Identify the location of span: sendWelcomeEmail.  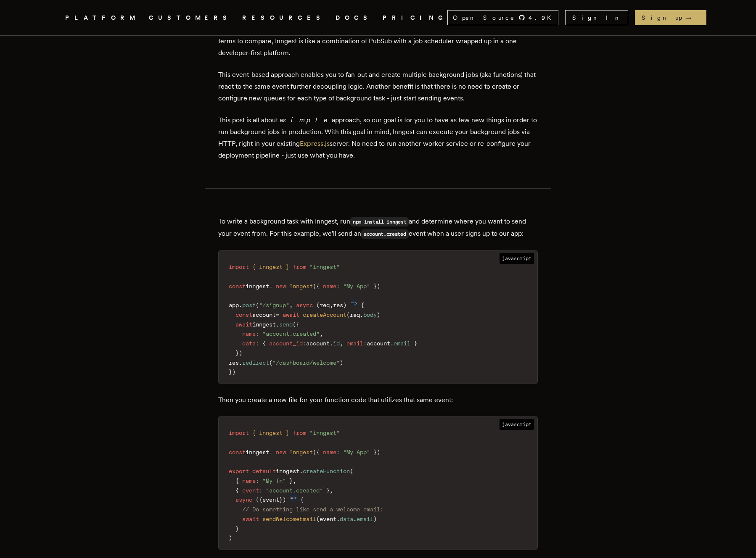
(289, 519).